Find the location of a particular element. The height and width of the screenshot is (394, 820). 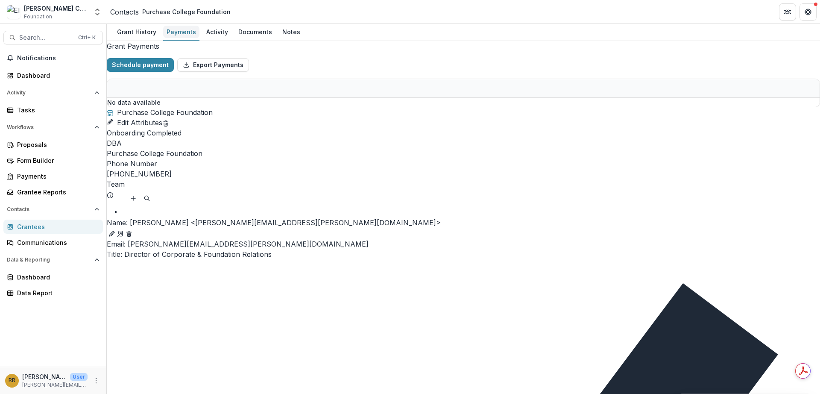

button: Notifications is located at coordinates (53, 58).